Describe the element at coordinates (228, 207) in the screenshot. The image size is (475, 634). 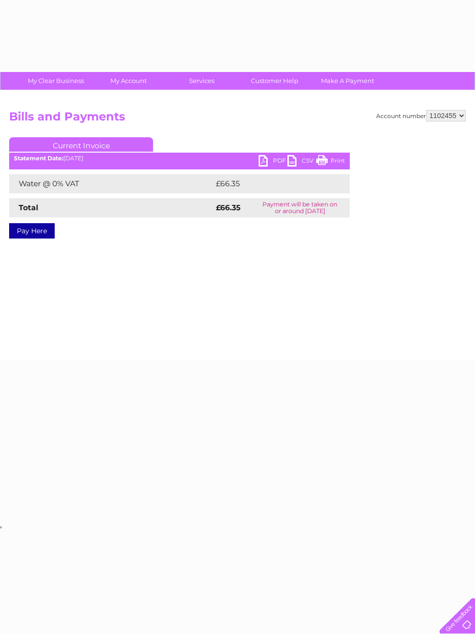
I see `strong: £66.35` at that location.